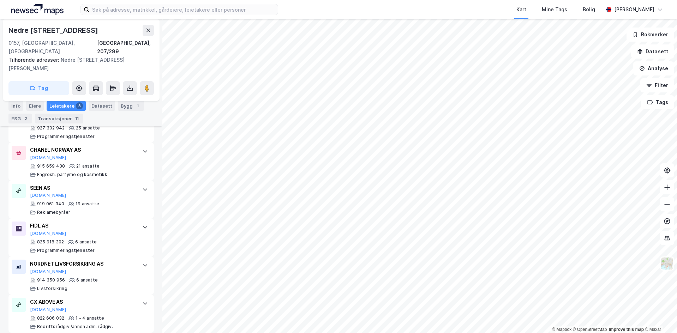  I want to click on div: ESG, so click(20, 119).